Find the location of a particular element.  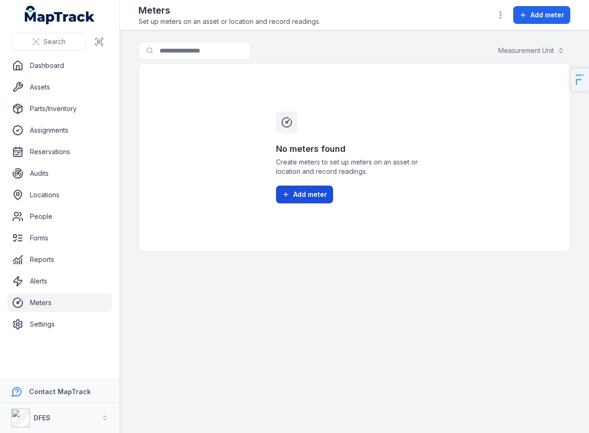

a: Assignments is located at coordinates (59, 130).